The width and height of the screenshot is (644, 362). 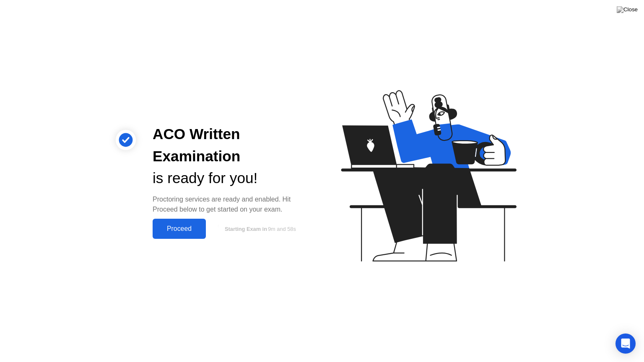 What do you see at coordinates (625, 343) in the screenshot?
I see `div: Open Intercom Messenger` at bounding box center [625, 343].